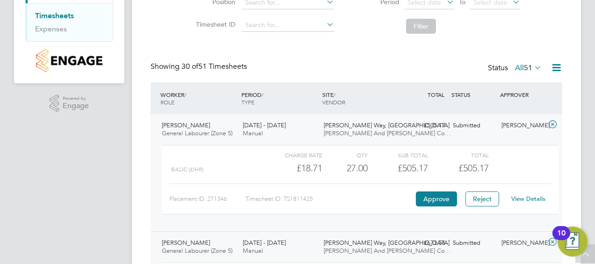  Describe the element at coordinates (529, 68) in the screenshot. I see `span: 51` at that location.